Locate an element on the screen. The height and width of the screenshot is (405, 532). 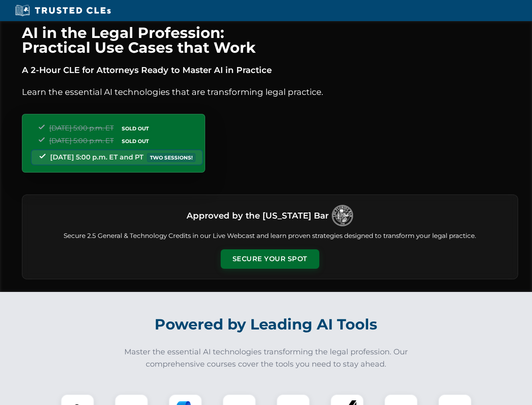
p: Master the essential AI technologies transforming the legal profession. Our comprehensive courses... is located at coordinates (266, 358).